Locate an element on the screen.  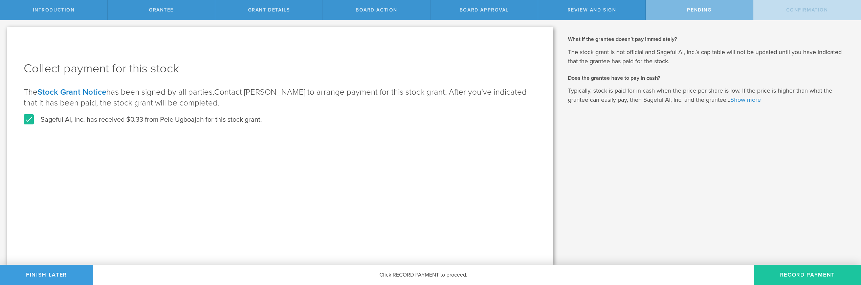
h2: Does the grantee have to pay in cash? is located at coordinates (709, 78).